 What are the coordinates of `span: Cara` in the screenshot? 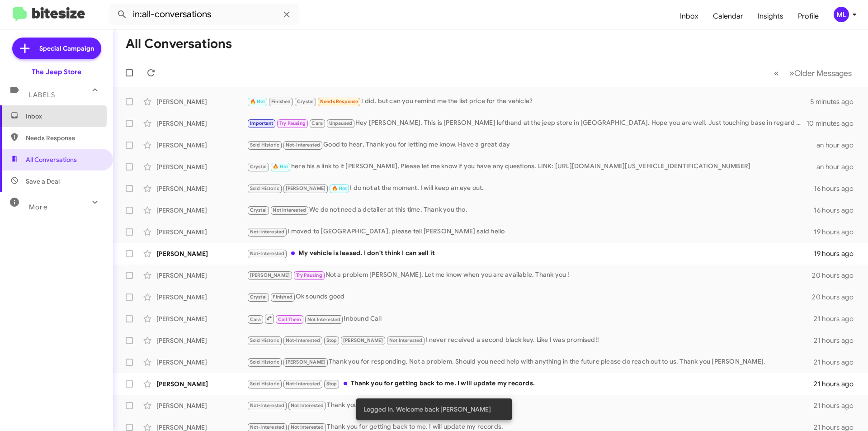 It's located at (317, 123).